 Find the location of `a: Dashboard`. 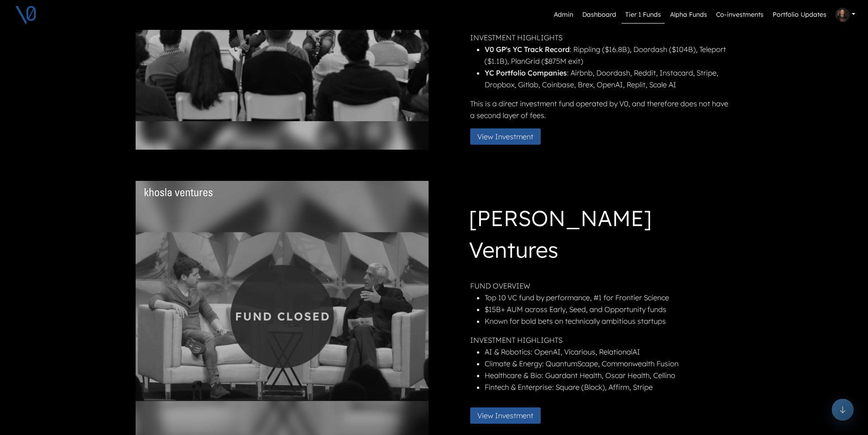

a: Dashboard is located at coordinates (599, 15).